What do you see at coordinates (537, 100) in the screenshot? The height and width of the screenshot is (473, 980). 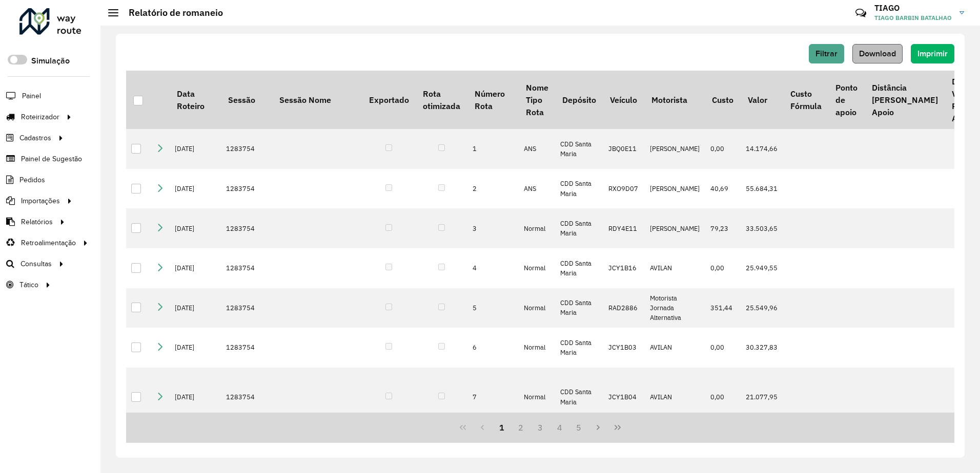 I see `th: Nome Tipo Rota` at bounding box center [537, 100].